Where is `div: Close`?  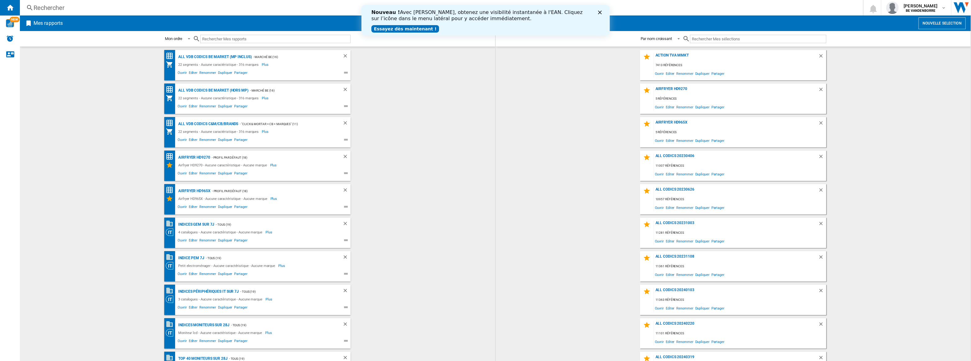
div: Close is located at coordinates (240, 7).